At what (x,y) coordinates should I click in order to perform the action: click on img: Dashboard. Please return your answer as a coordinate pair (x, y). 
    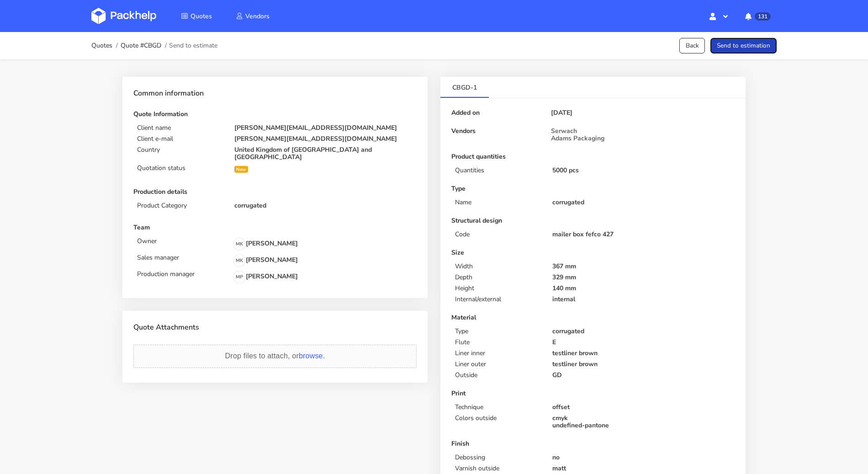
    Looking at the image, I should click on (124, 16).